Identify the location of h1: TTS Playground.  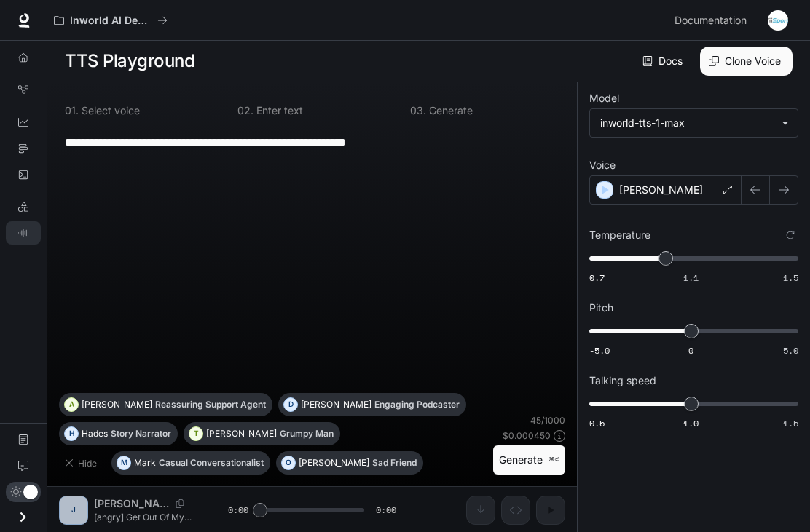
(130, 61).